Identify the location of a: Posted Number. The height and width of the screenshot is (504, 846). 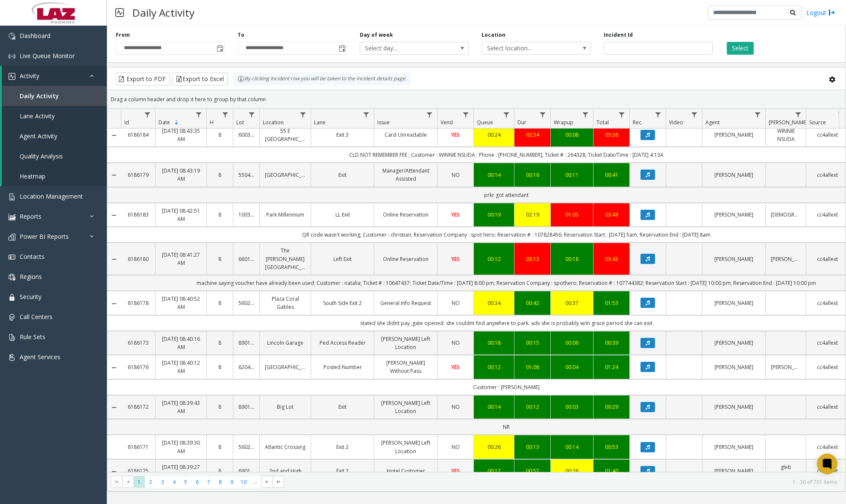
(343, 367).